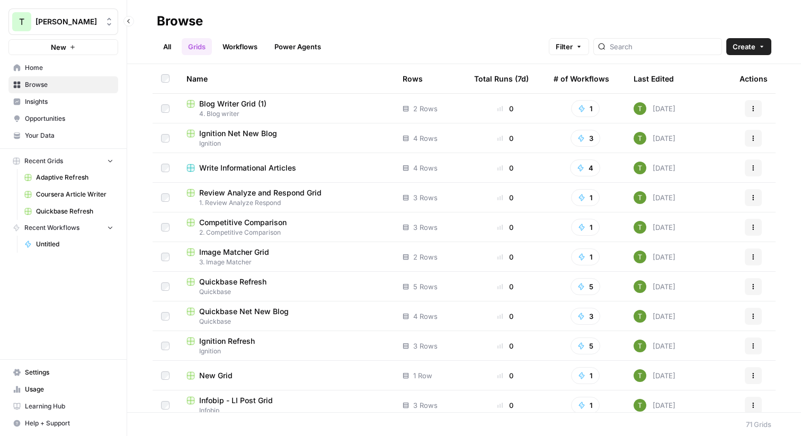 The height and width of the screenshot is (436, 801). Describe the element at coordinates (244, 312) in the screenshot. I see `span: Quickbase Net New Blog` at that location.